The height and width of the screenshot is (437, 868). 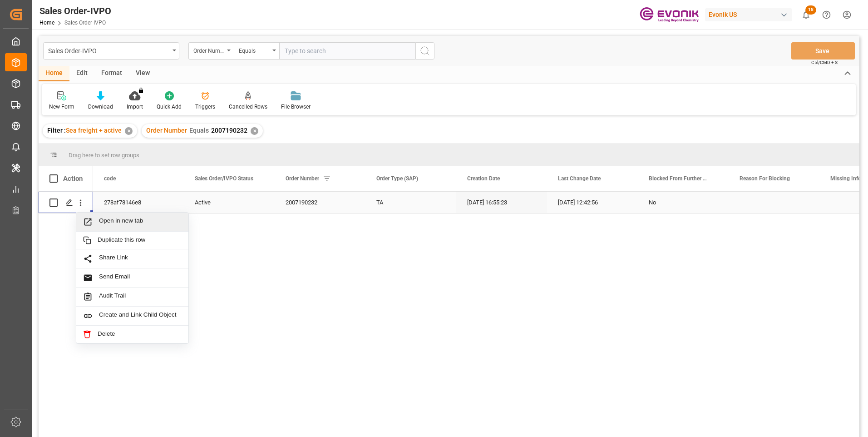 I want to click on div: Quick Add, so click(x=169, y=107).